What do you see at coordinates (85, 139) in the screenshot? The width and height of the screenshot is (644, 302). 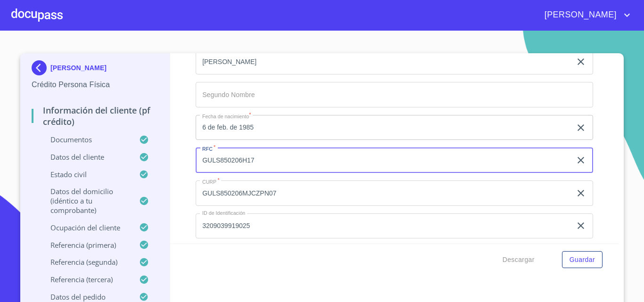 I see `p: Documentos` at bounding box center [85, 139].